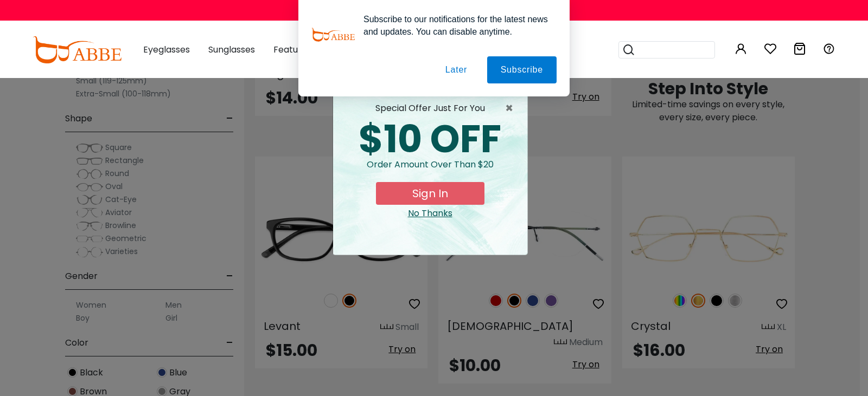 Image resolution: width=868 pixels, height=396 pixels. I want to click on div: special offer just for you, so click(430, 109).